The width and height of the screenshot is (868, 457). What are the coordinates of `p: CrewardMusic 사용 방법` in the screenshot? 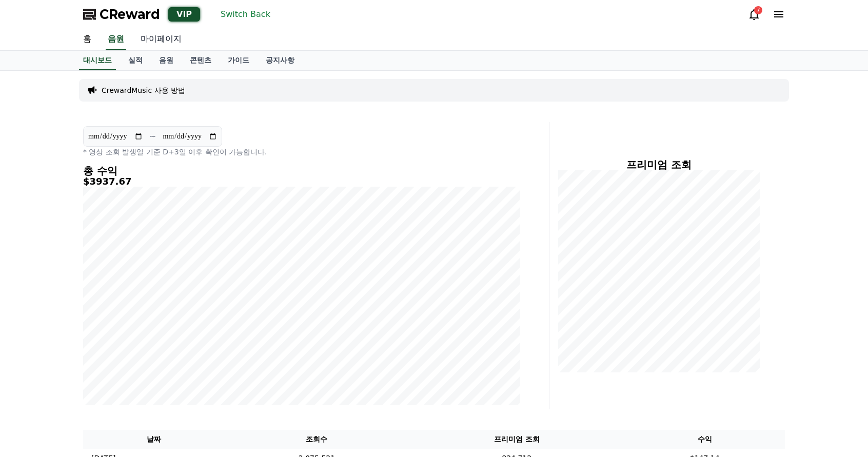 It's located at (143, 91).